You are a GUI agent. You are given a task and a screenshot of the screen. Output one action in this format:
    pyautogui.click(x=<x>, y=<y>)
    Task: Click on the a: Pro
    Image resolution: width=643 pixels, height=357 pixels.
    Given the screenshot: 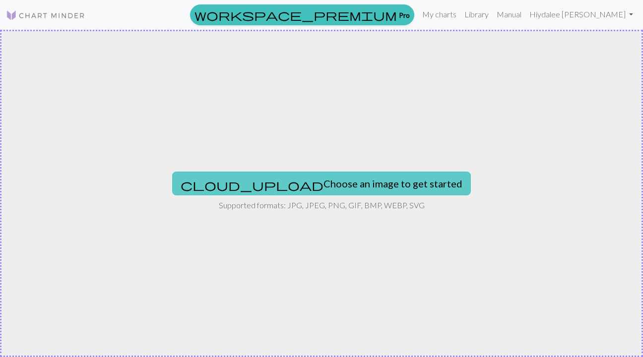 What is the action you would take?
    pyautogui.click(x=302, y=15)
    